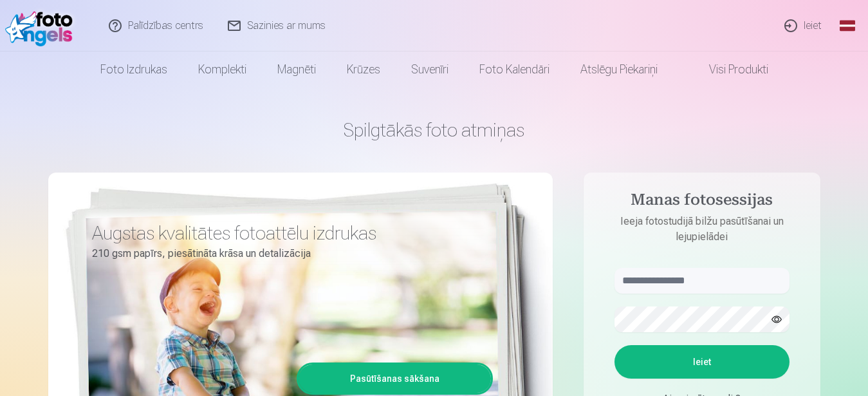 The width and height of the screenshot is (868, 396). What do you see at coordinates (297, 69) in the screenshot?
I see `a: Magnēti` at bounding box center [297, 69].